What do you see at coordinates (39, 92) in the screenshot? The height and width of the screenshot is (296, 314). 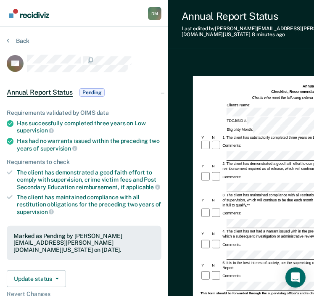 I see `span: Annual Report Status` at bounding box center [39, 92].